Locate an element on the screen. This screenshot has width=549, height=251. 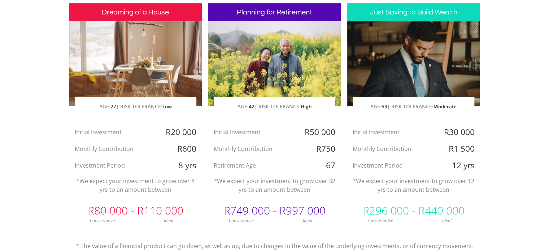
span: Moderate is located at coordinates (445, 106).